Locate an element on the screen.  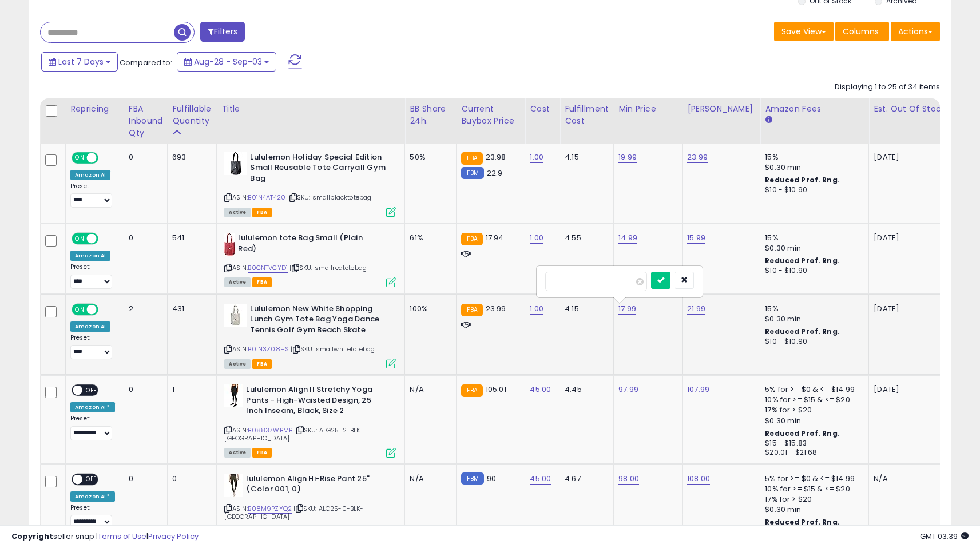
span: 22.9 is located at coordinates (495, 173).